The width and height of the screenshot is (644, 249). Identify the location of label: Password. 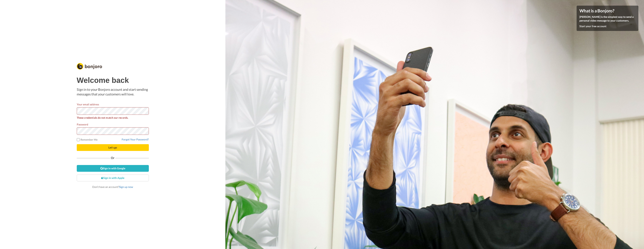
(82, 124).